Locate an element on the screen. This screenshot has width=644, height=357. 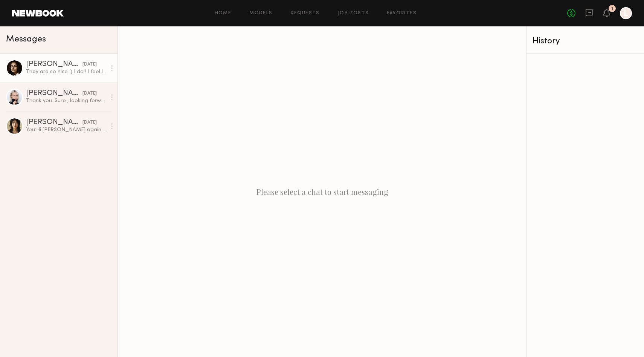
div: They are so nice :) I do!! I feel like I have just about everything, but if there’s something I n... is located at coordinates (66, 72).